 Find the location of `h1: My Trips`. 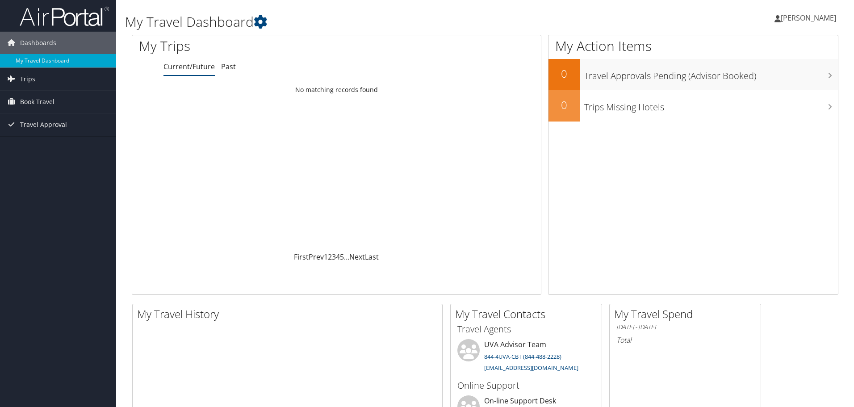

h1: My Trips is located at coordinates (252, 46).